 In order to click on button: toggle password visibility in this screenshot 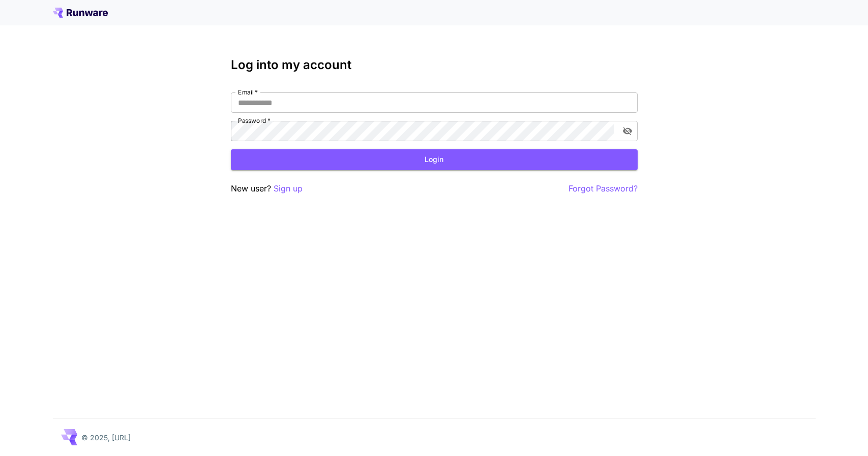, I will do `click(628, 131)`.